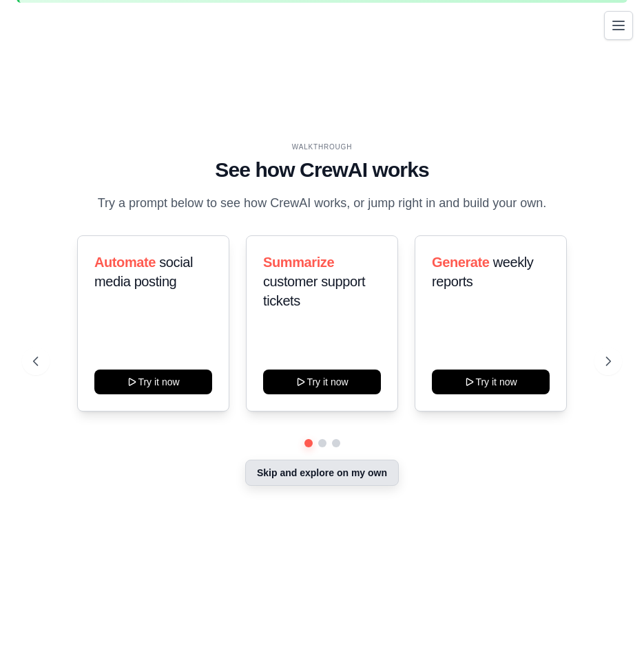 The width and height of the screenshot is (644, 651). What do you see at coordinates (322, 473) in the screenshot?
I see `button: Skip and explore on my own` at bounding box center [322, 473].